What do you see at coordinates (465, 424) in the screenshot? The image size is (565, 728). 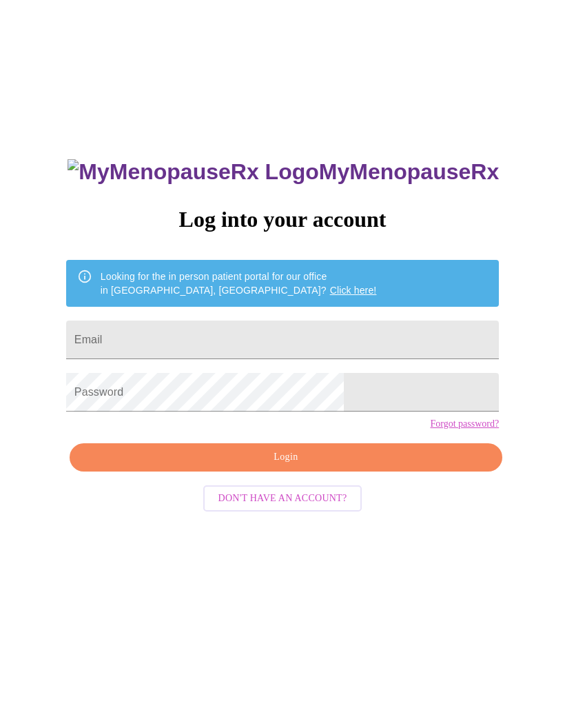 I see `a: Forgot password?` at bounding box center [465, 424].